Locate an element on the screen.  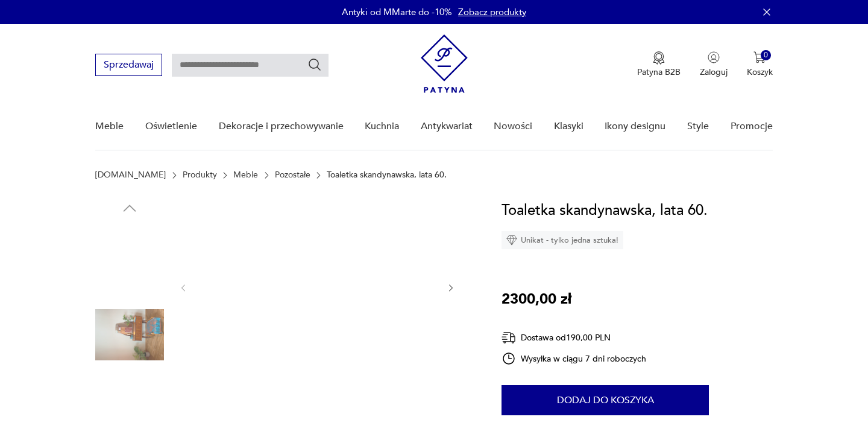
p: Zaloguj is located at coordinates (714, 72).